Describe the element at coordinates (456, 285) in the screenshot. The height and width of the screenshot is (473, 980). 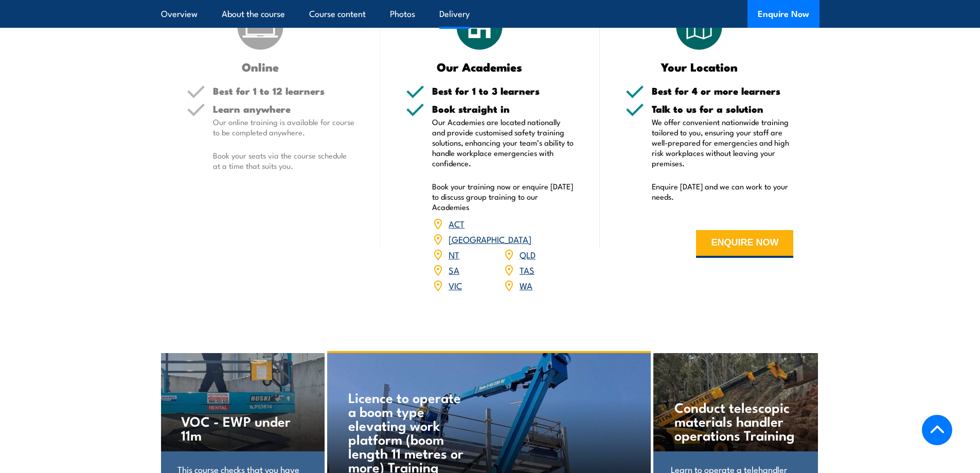
I see `a: VIC` at that location.